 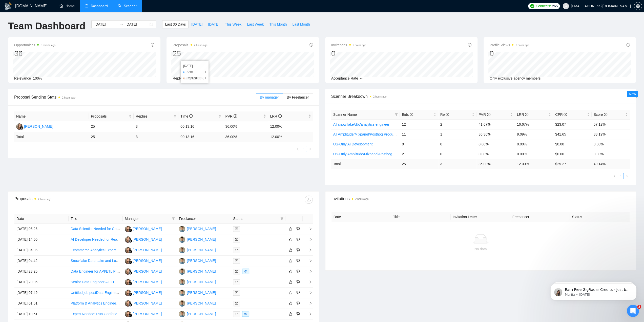 I want to click on span: Reply Rate, so click(x=181, y=78).